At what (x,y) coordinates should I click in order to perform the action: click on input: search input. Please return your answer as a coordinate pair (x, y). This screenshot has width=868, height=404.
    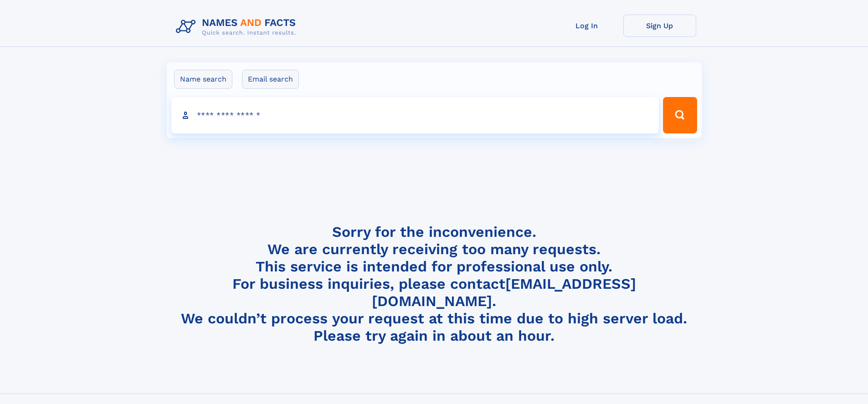
    Looking at the image, I should click on (415, 115).